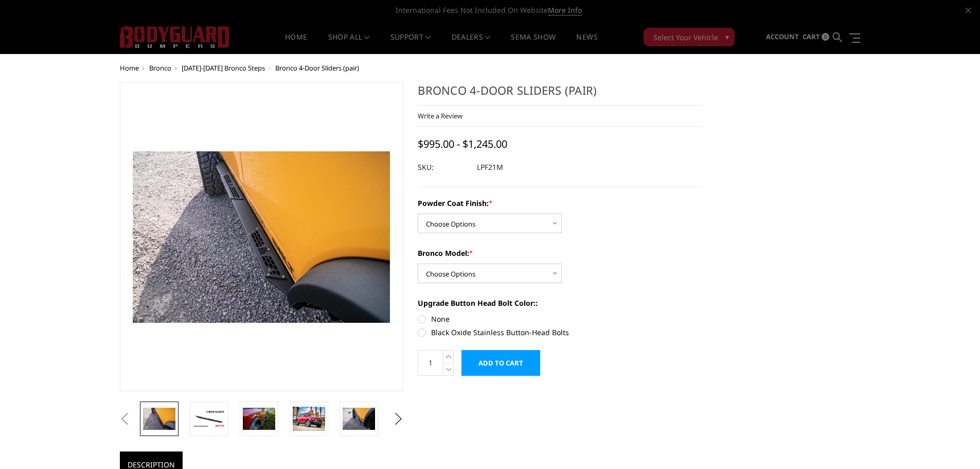  I want to click on a: News, so click(587, 43).